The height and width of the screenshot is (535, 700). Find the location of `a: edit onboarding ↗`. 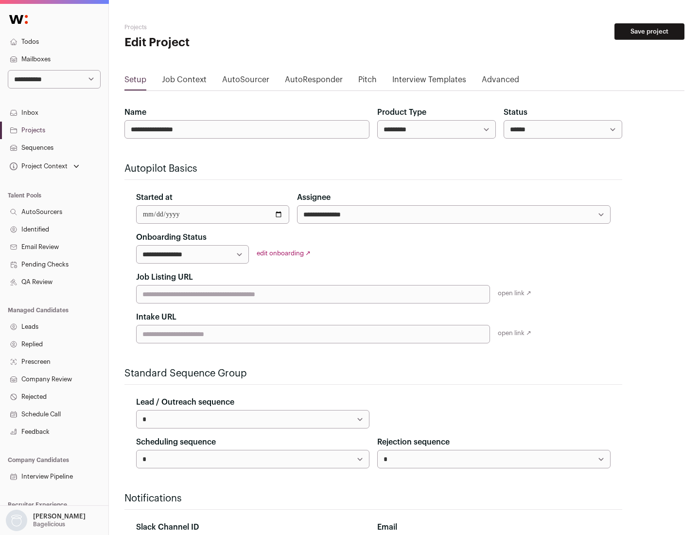

a: edit onboarding ↗ is located at coordinates (284, 253).